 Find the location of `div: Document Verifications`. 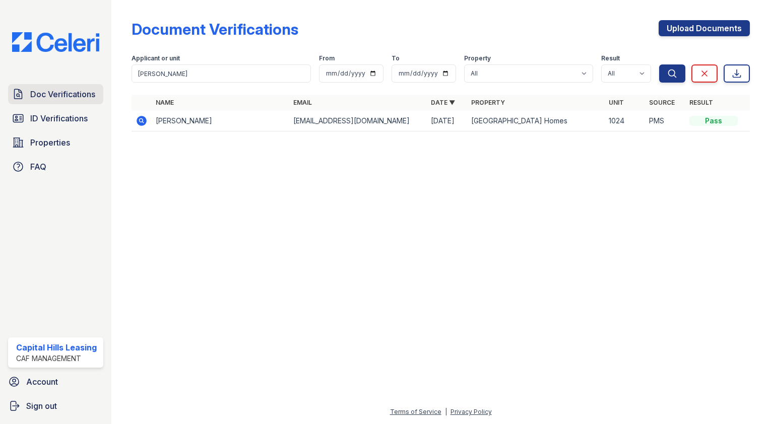

div: Document Verifications is located at coordinates (215, 29).